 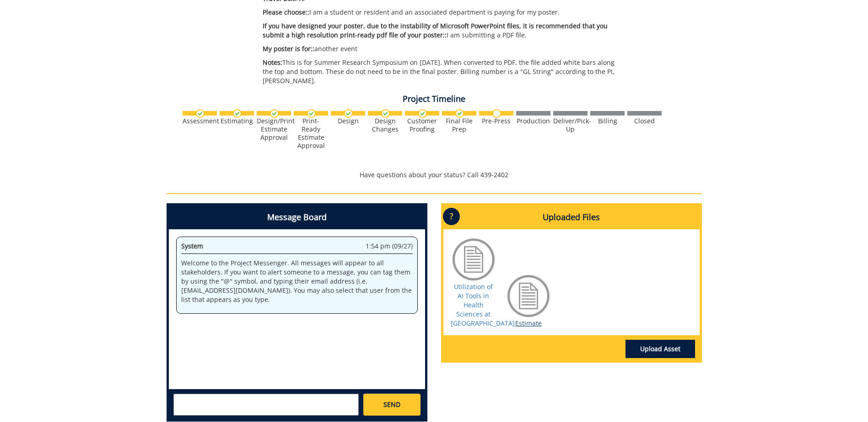 I want to click on img: no, so click(x=496, y=113).